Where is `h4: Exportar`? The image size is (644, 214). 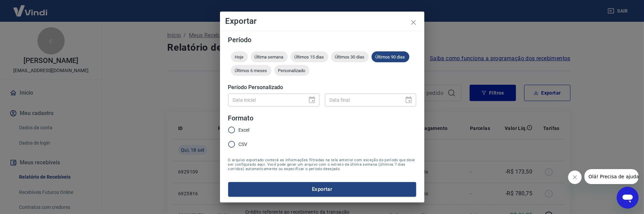
h4: Exportar is located at coordinates (322, 21).